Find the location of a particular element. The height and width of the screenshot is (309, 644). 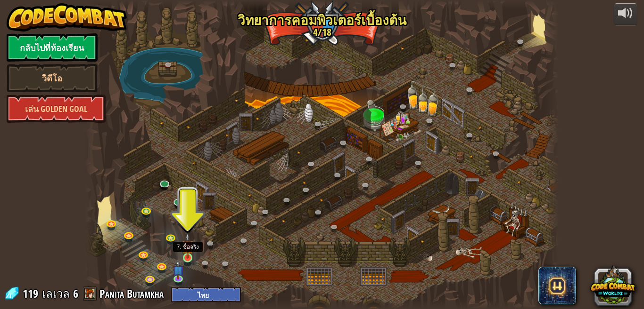

a: วิดีโอ is located at coordinates (52, 78).